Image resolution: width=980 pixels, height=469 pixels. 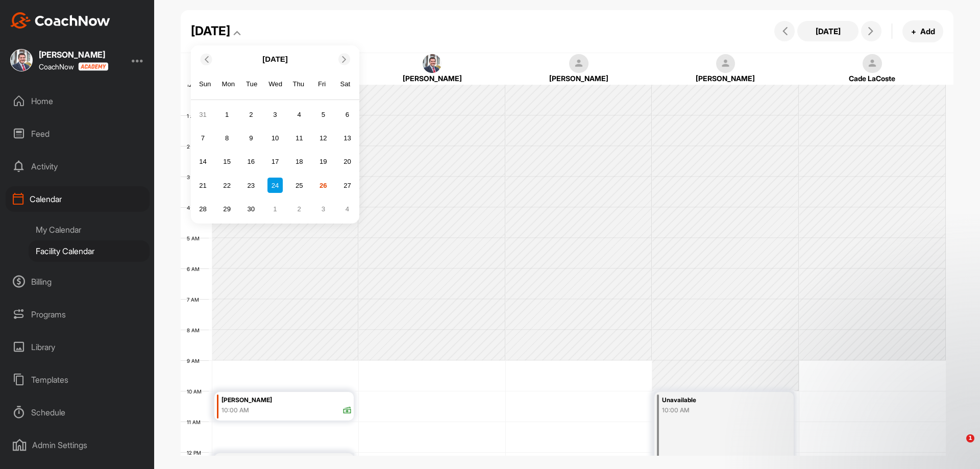 What do you see at coordinates (323, 138) in the screenshot?
I see `div: Choose Friday, September 12th, 2025` at bounding box center [323, 138].